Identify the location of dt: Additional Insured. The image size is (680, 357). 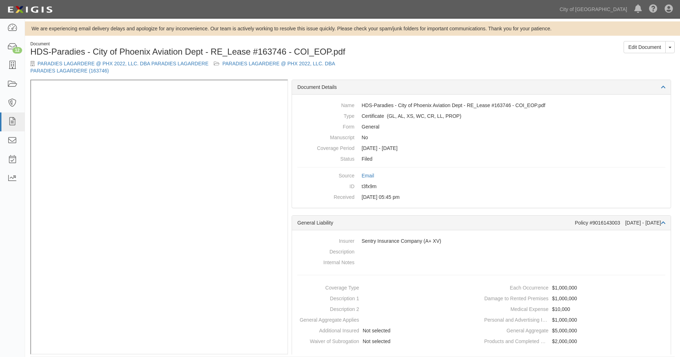
(327, 330).